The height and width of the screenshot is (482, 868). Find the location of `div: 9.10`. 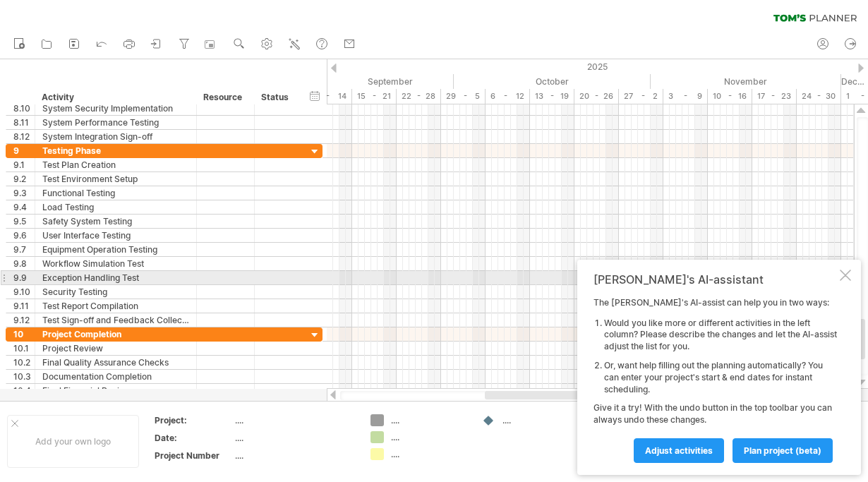

div: 9.10 is located at coordinates (24, 292).